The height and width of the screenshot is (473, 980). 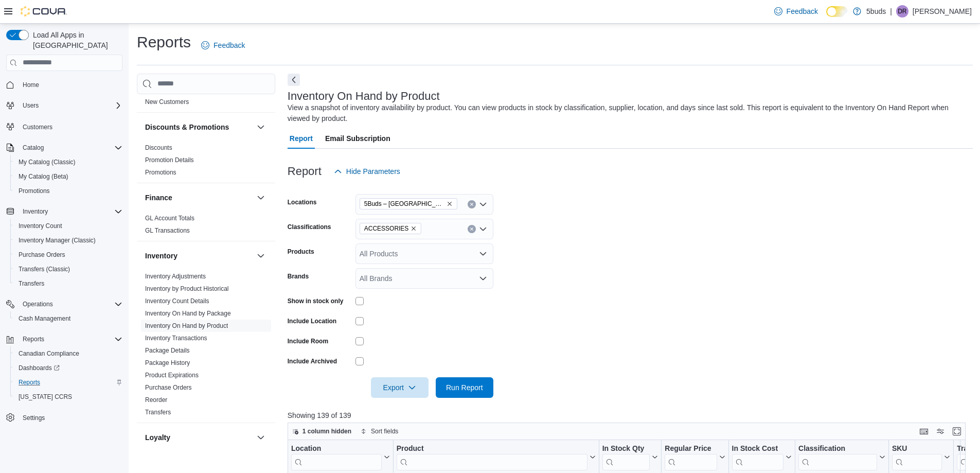 What do you see at coordinates (159, 198) in the screenshot?
I see `h3: Finance` at bounding box center [159, 198].